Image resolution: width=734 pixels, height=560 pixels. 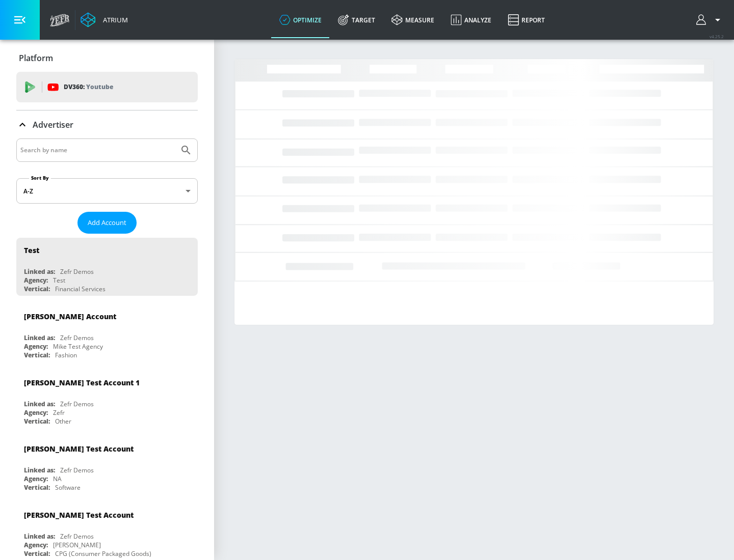 What do you see at coordinates (107, 191) in the screenshot?
I see `div: A-Z` at bounding box center [107, 191].